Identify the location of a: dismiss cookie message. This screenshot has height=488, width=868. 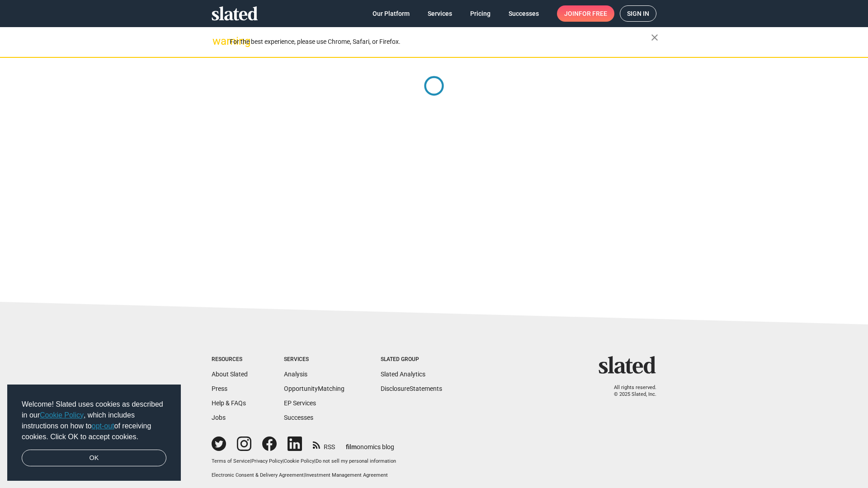
(94, 458).